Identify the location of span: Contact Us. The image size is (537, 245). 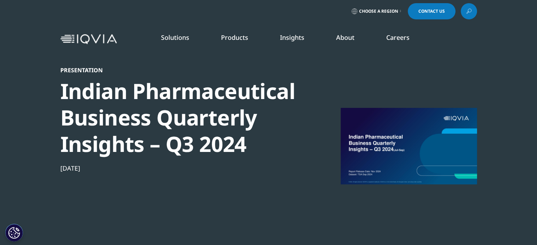
(432, 11).